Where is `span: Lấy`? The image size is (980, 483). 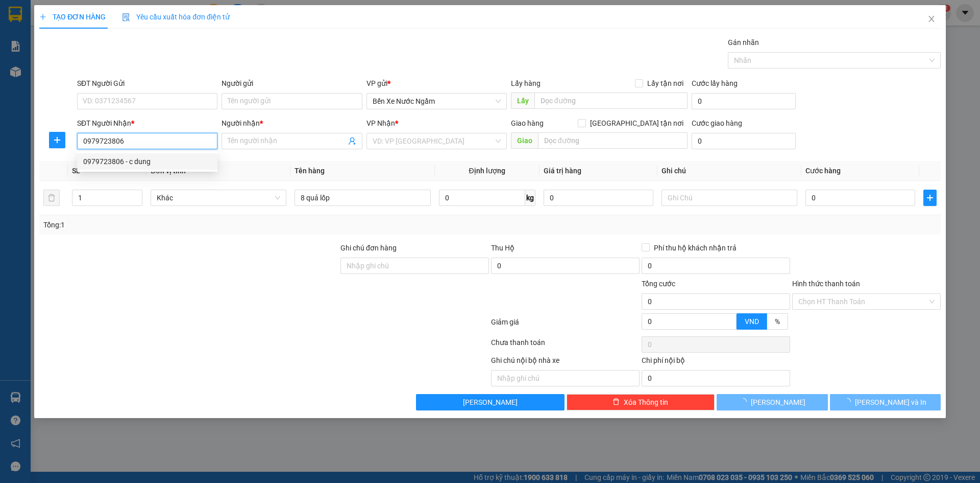 span: Lấy is located at coordinates (523, 101).